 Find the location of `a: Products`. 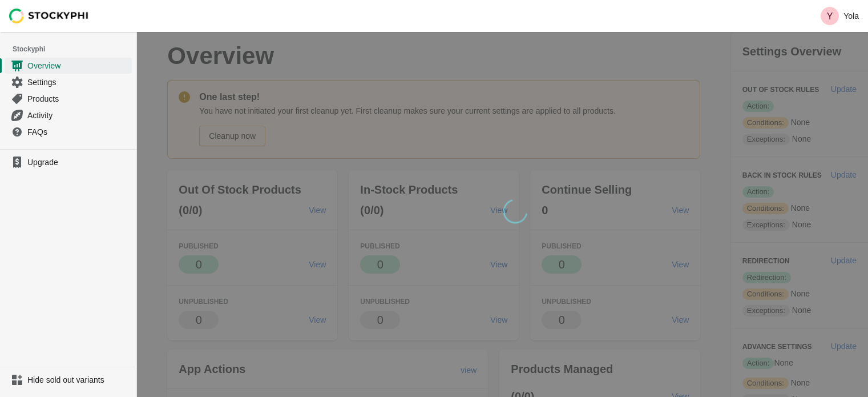

a: Products is located at coordinates (68, 98).